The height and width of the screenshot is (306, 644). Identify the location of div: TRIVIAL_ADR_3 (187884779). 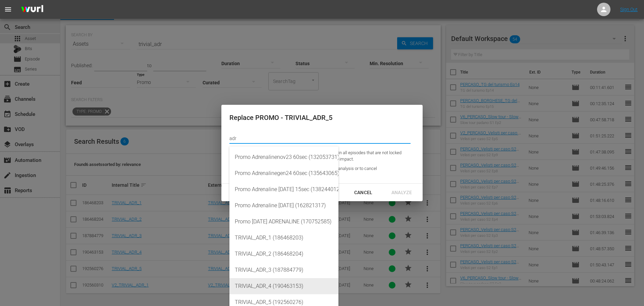
(284, 270).